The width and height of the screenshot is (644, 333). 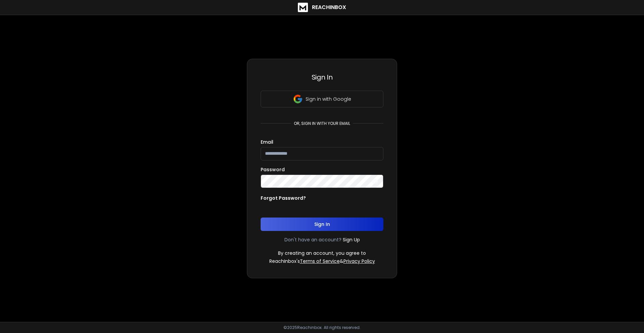 What do you see at coordinates (322, 7) in the screenshot?
I see `a: ReachInbox` at bounding box center [322, 7].